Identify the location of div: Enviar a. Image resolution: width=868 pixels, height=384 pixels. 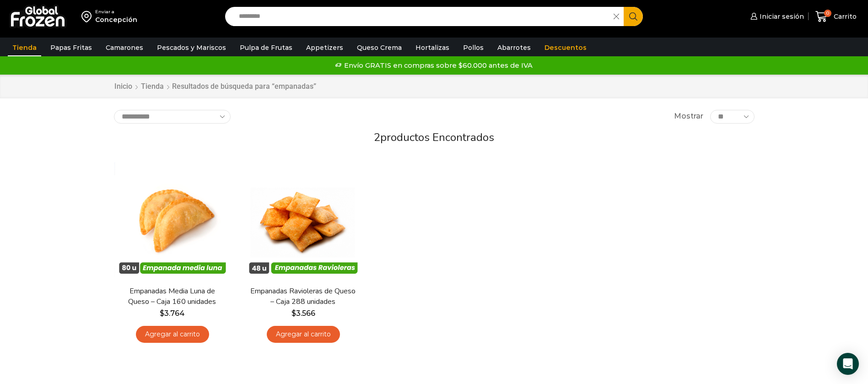
(116, 12).